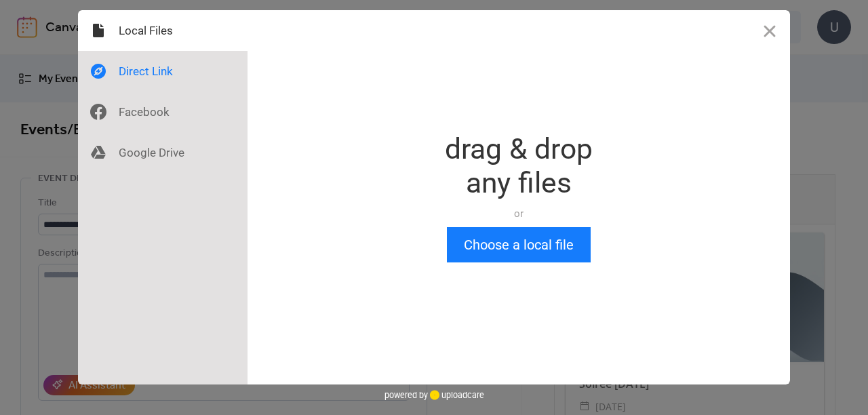 The image size is (868, 415). What do you see at coordinates (163, 71) in the screenshot?
I see `div: Direct Link` at bounding box center [163, 71].